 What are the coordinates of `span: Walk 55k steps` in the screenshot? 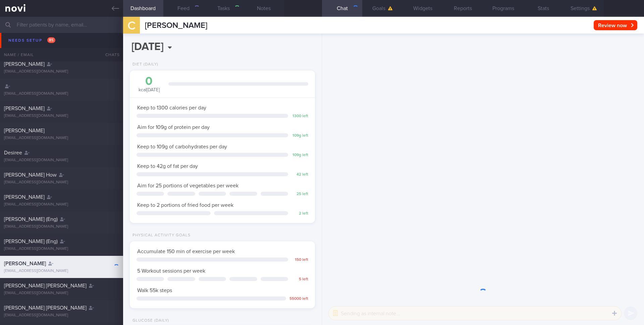 It's located at (155, 291).